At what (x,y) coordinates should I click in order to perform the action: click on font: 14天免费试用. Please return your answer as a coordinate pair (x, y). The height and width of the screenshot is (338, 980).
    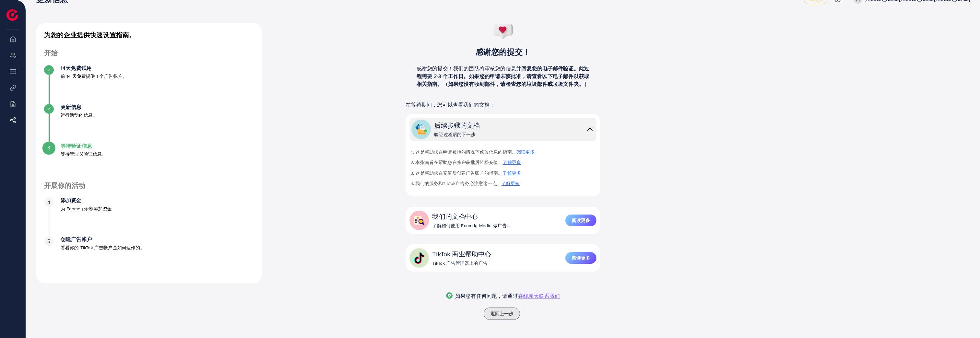
    Looking at the image, I should click on (76, 68).